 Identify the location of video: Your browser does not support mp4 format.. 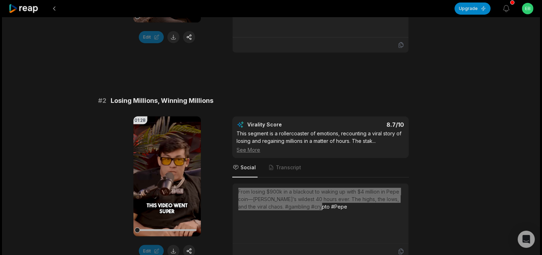
(167, 176).